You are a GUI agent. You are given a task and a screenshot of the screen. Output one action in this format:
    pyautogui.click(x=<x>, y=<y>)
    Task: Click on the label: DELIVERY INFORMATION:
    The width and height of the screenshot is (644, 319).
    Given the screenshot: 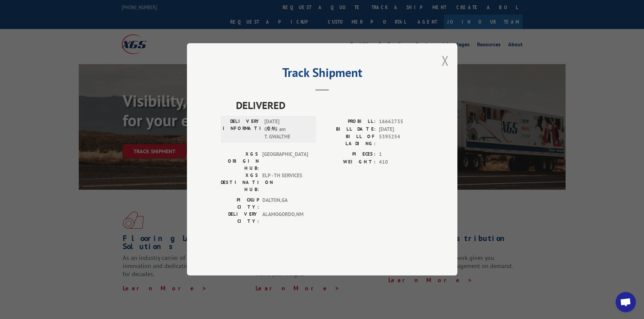 What is the action you would take?
    pyautogui.click(x=242, y=129)
    